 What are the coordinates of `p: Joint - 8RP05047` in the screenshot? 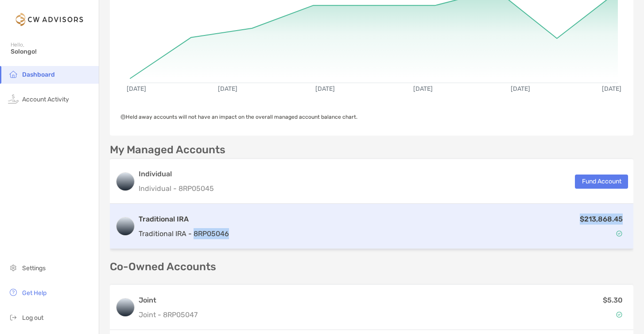 It's located at (168, 314).